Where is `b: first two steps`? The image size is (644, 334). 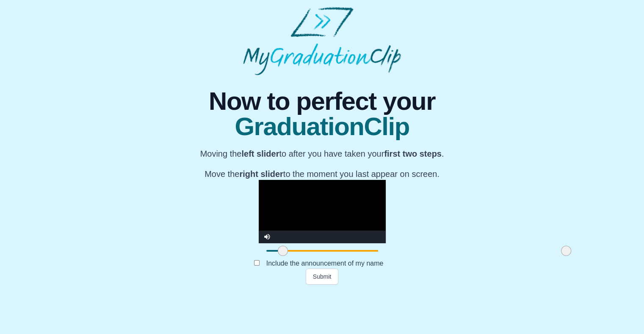 b: first two steps is located at coordinates (413, 154).